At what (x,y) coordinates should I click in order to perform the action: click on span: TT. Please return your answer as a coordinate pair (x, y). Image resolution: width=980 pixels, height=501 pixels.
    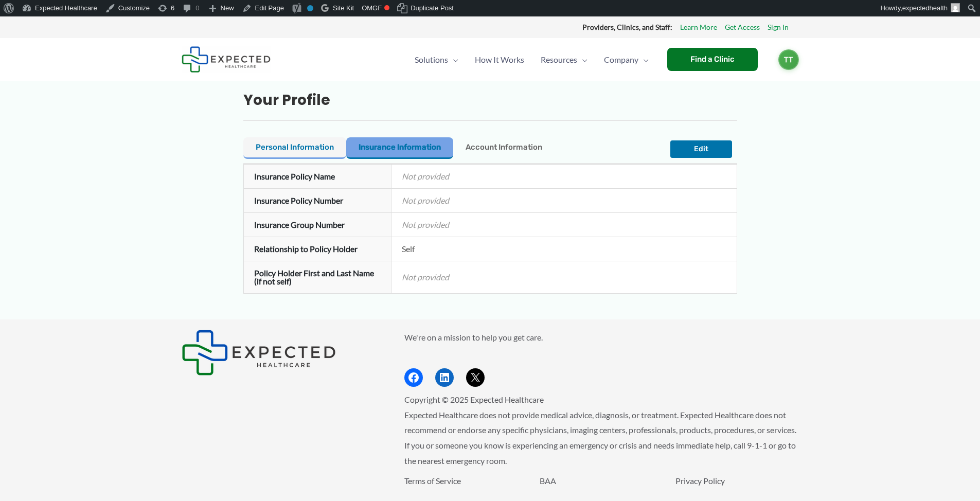
    Looking at the image, I should click on (788, 60).